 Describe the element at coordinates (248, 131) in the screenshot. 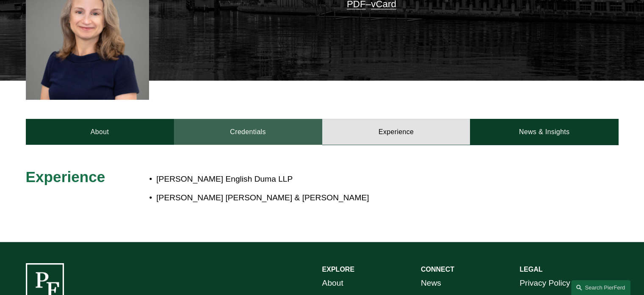

I see `a: Credentials` at that location.